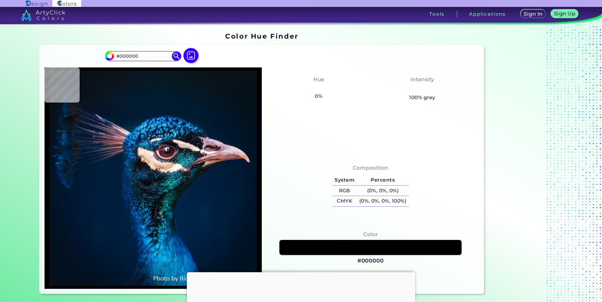 Image resolution: width=602 pixels, height=302 pixels. Describe the element at coordinates (153, 178) in the screenshot. I see `img: img_pavlin.jpg` at that location.